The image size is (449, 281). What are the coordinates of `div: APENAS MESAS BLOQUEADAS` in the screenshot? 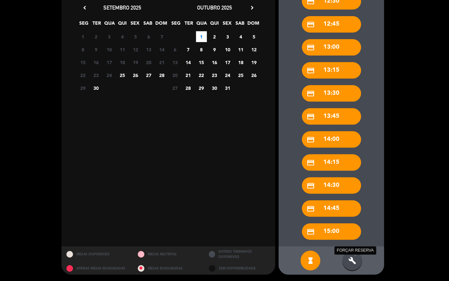 It's located at (97, 268).